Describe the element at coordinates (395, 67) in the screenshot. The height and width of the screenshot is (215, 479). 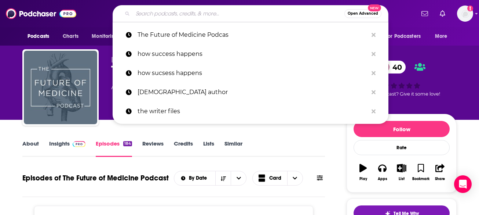
I see `span: 40` at that location.